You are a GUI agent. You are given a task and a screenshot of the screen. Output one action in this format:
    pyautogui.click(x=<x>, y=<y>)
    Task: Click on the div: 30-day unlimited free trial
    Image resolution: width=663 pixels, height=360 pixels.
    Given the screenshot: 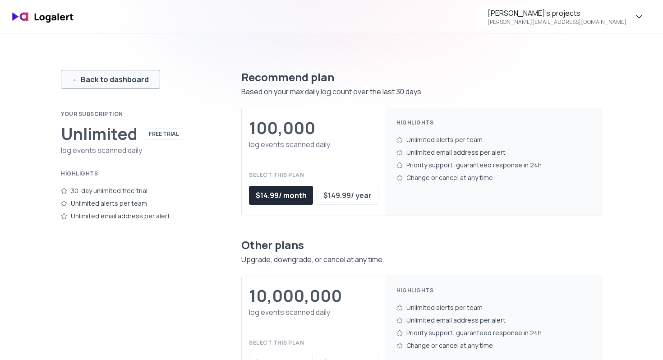 What is the action you would take?
    pyautogui.click(x=133, y=191)
    